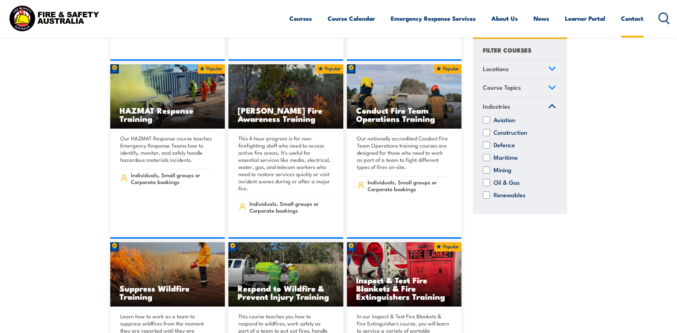 Image resolution: width=677 pixels, height=333 pixels. What do you see at coordinates (433, 18) in the screenshot?
I see `a: Emergency Response Services` at bounding box center [433, 18].